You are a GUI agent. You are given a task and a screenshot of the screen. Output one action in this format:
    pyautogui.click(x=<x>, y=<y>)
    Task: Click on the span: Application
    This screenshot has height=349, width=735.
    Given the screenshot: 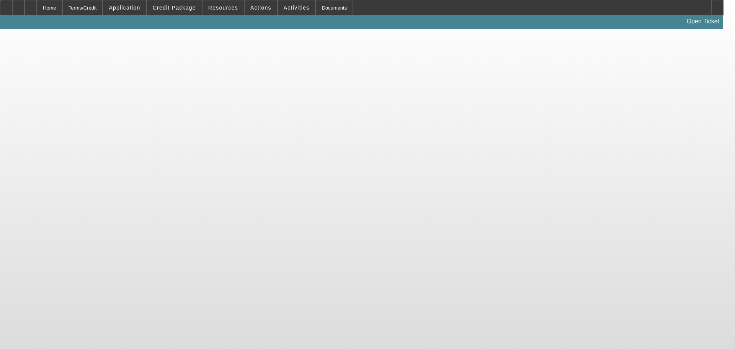 What is the action you would take?
    pyautogui.click(x=124, y=8)
    